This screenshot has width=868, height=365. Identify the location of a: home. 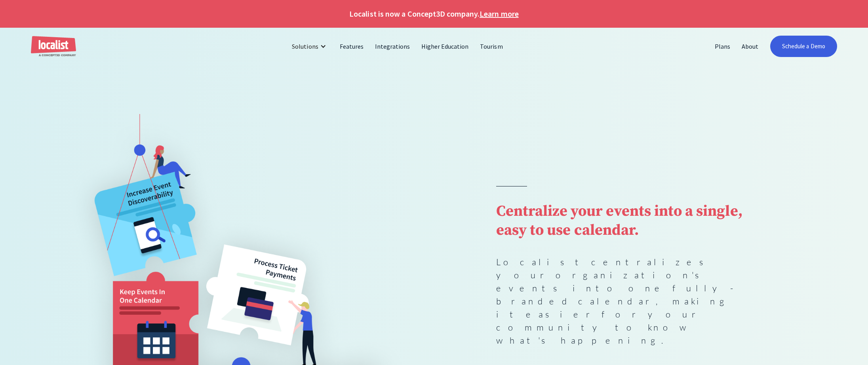
(53, 47).